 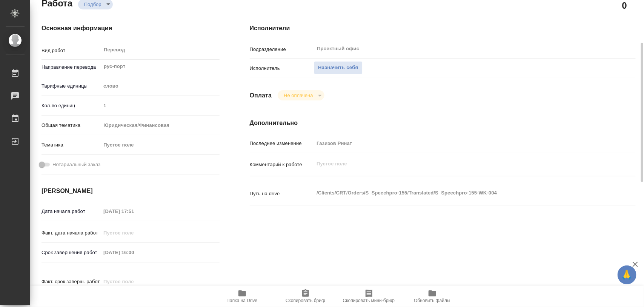 What do you see at coordinates (432, 300) in the screenshot?
I see `span: Обновить файлы` at bounding box center [432, 300].